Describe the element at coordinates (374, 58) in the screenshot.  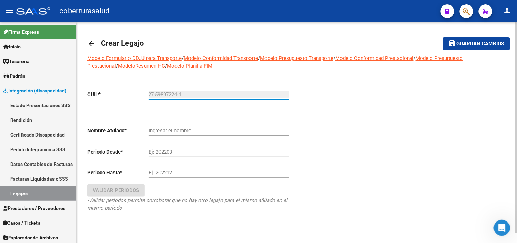
I see `a: Modelo Conformidad Prestacional` at that location.